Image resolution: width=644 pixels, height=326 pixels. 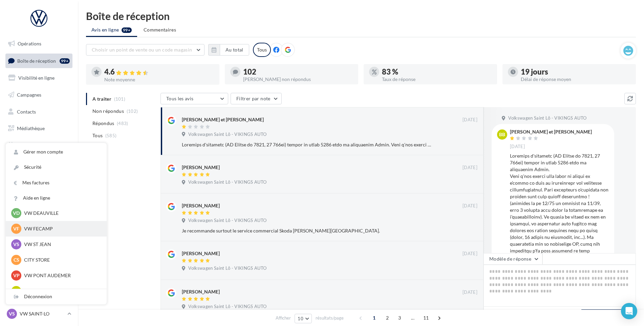 What do you see at coordinates (387, 318) in the screenshot?
I see `span: 2` at bounding box center [387, 318].